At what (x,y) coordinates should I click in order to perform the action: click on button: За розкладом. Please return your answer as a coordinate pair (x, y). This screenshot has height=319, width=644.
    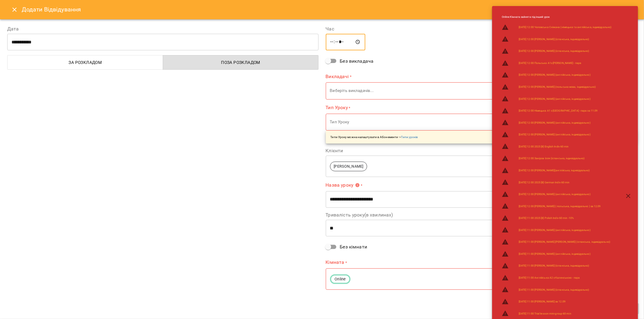
    Looking at the image, I should click on (85, 62).